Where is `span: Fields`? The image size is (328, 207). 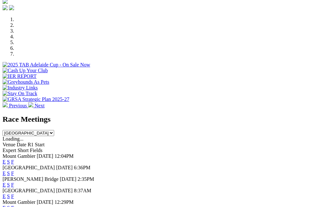
span: Fields is located at coordinates (36, 150).